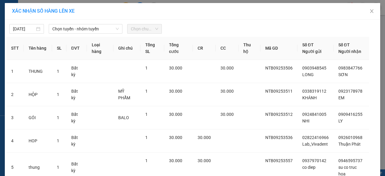 The image size is (385, 176). I want to click on span: LY, so click(341, 121).